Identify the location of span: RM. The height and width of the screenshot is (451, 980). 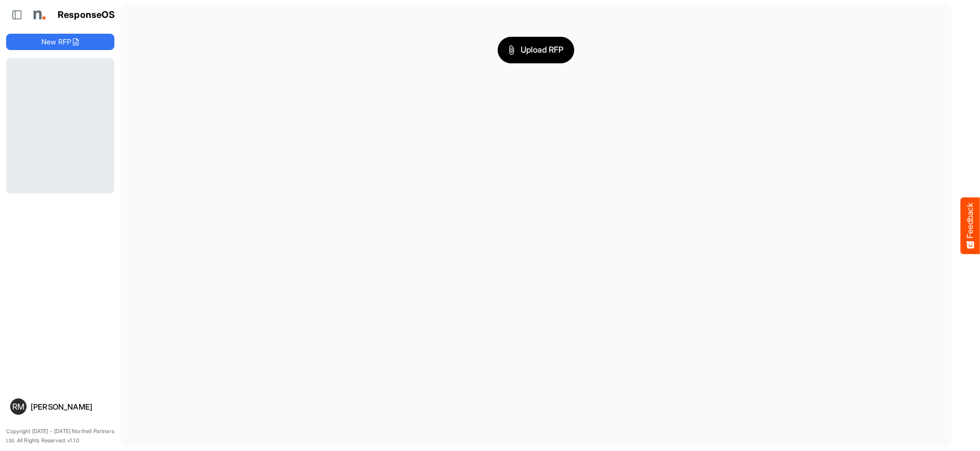
(19, 406).